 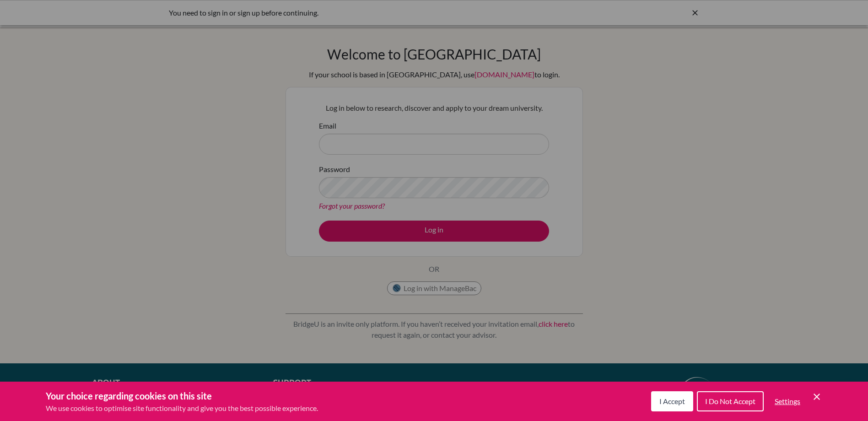 What do you see at coordinates (182, 396) in the screenshot?
I see `h3: Your choice regarding cookies on this site` at bounding box center [182, 396].